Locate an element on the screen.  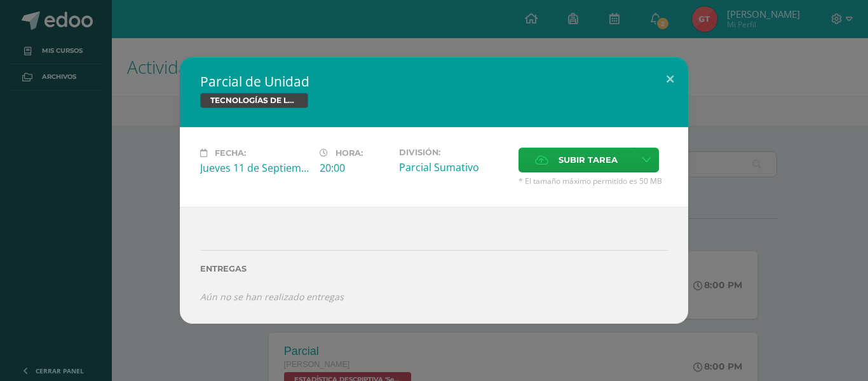
div: 20:00 is located at coordinates (354, 168).